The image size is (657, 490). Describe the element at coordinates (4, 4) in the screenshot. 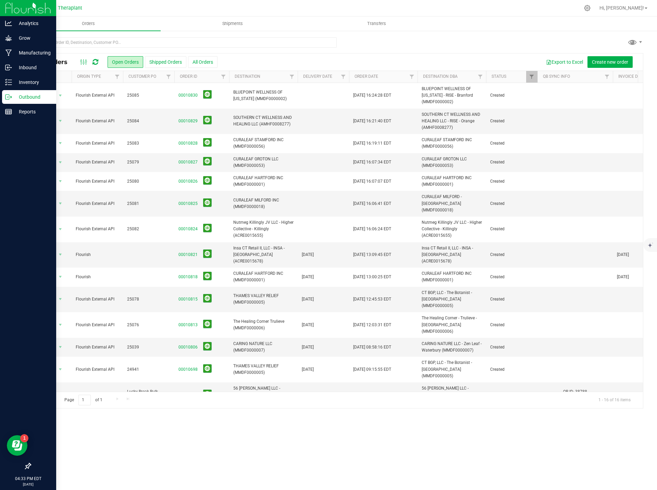

I see `span: 1` at that location.